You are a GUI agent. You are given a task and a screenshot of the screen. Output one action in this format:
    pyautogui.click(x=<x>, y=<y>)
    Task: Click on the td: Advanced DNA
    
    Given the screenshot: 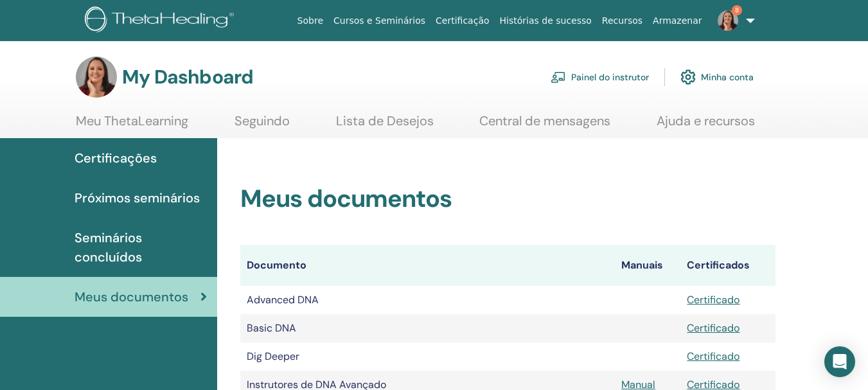 What is the action you would take?
    pyautogui.click(x=427, y=300)
    